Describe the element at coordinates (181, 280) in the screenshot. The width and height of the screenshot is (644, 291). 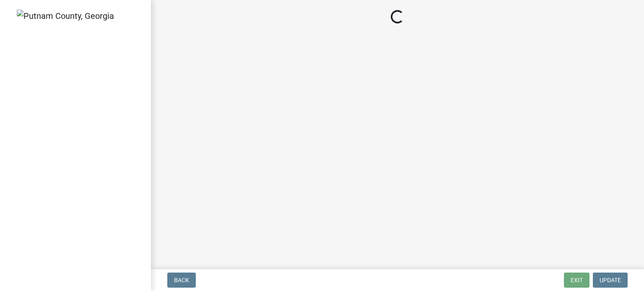
I see `button: Back` at that location.